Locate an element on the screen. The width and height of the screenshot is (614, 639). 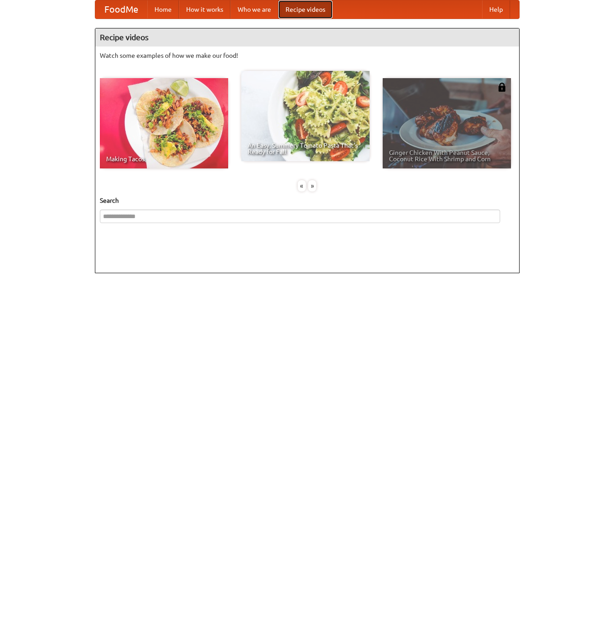
a: Making Tacos is located at coordinates (164, 123).